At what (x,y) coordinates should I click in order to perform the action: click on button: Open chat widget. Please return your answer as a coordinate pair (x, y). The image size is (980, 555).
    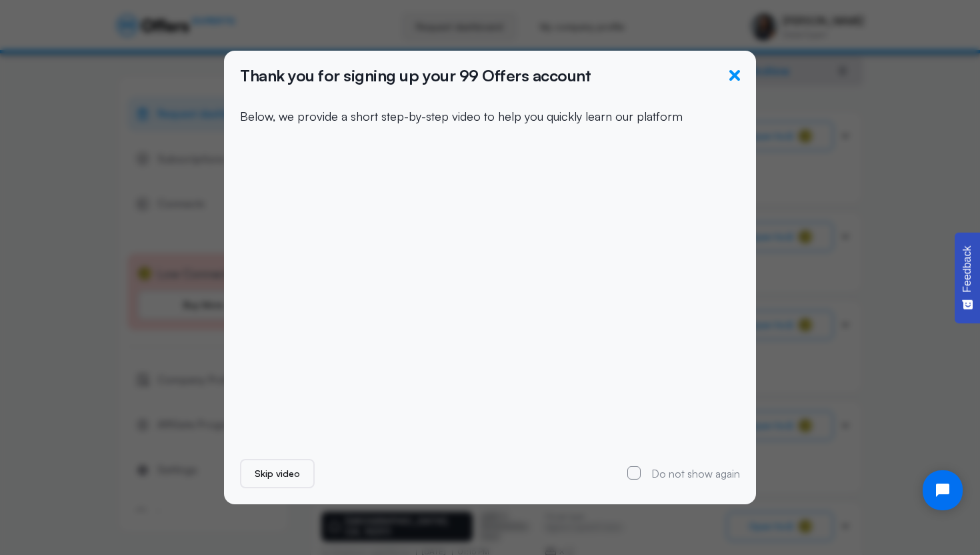
    Looking at the image, I should click on (31, 31).